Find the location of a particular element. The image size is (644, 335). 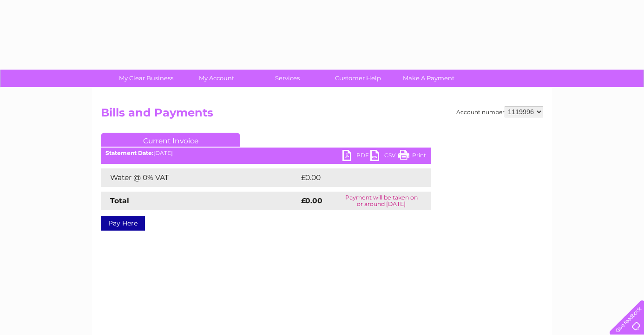

a: My Account is located at coordinates (216, 78).